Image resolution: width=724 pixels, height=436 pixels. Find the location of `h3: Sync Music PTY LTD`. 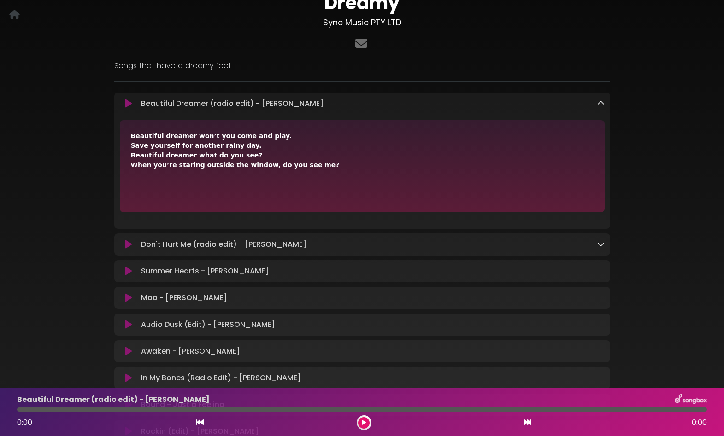

h3: Sync Music PTY LTD is located at coordinates (362, 23).